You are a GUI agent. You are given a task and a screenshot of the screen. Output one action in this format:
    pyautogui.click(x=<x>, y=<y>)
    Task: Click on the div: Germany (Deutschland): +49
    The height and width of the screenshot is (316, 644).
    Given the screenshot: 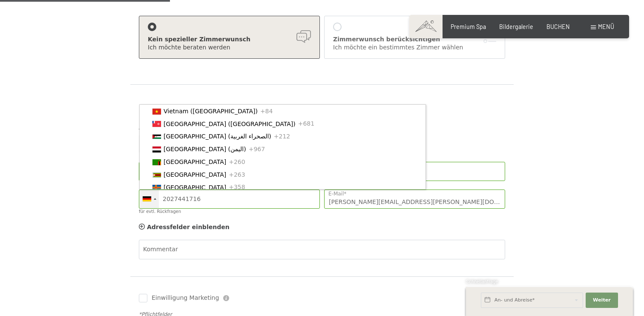 What is the action you would take?
    pyautogui.click(x=149, y=199)
    